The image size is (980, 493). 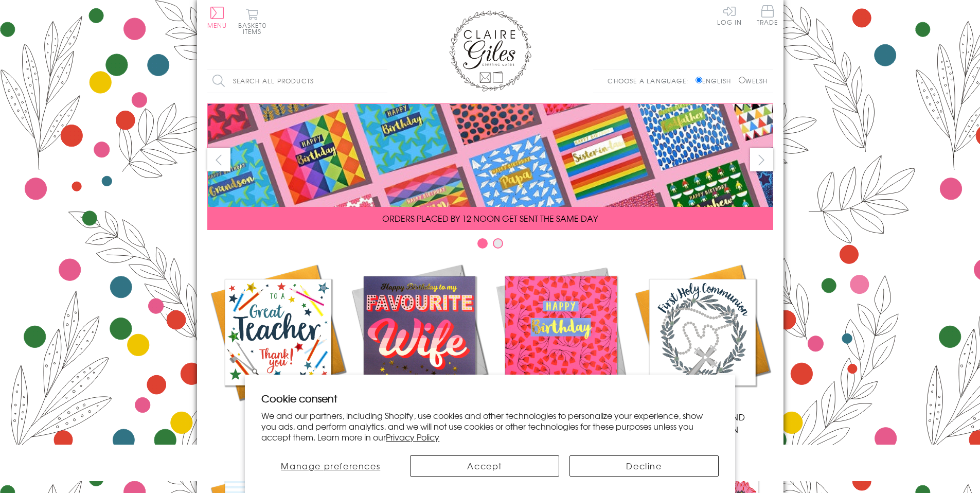 I want to click on span: Trade, so click(x=768, y=15).